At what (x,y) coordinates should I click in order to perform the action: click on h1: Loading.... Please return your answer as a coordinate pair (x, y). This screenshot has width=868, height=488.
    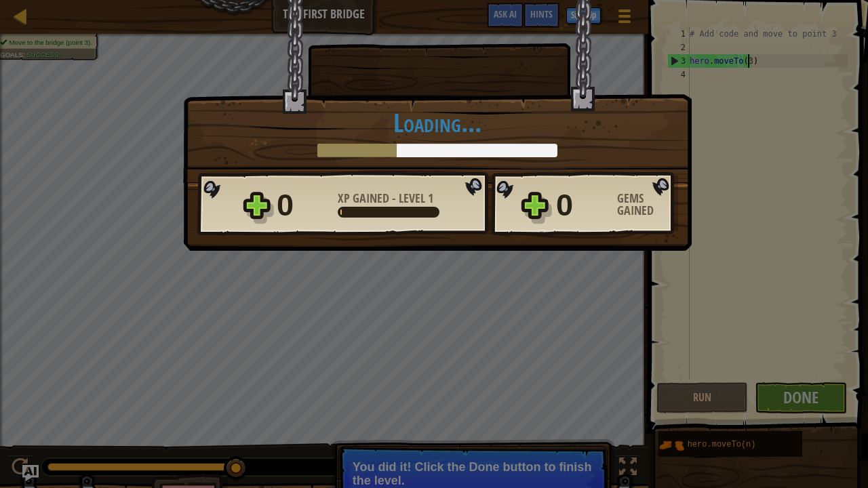
    Looking at the image, I should click on (437, 123).